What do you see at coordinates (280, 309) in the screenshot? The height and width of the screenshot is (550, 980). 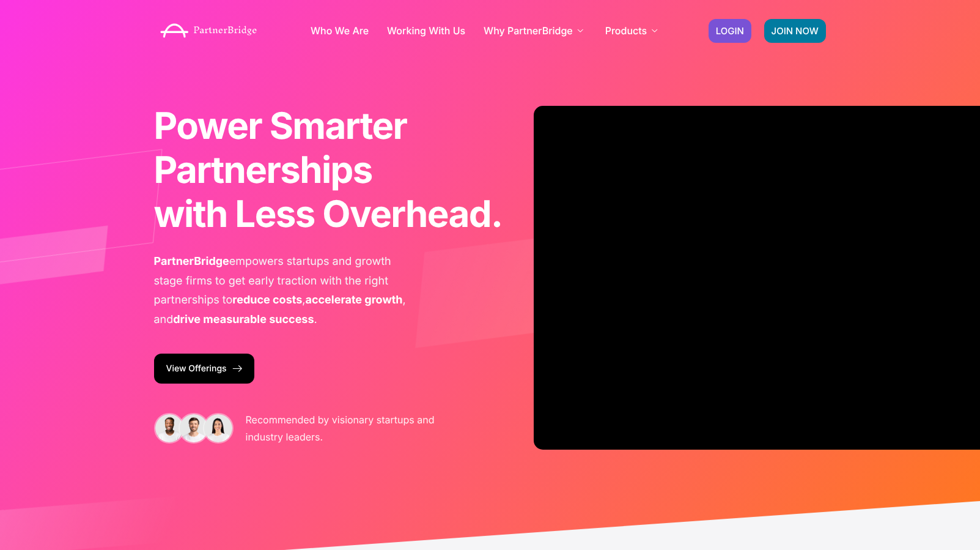 I see `span: , and` at bounding box center [280, 309].